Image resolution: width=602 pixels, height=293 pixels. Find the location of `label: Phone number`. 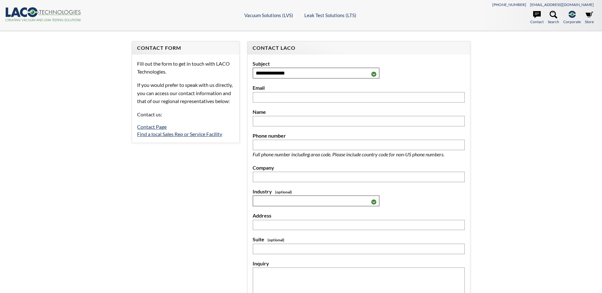

label: Phone number is located at coordinates (359, 136).